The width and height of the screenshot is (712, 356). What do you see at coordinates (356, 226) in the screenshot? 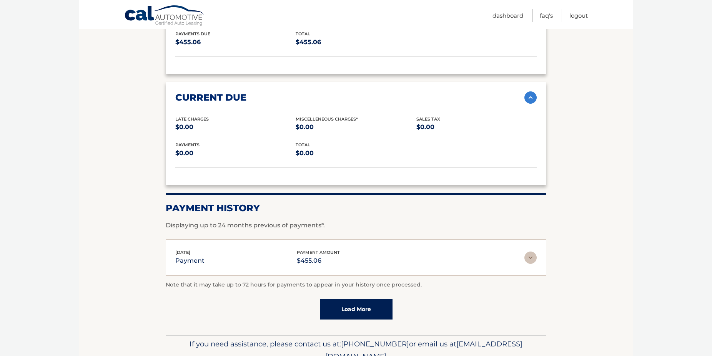
I see `p: Displaying up to 24 months previous of payments*.` at bounding box center [356, 226].